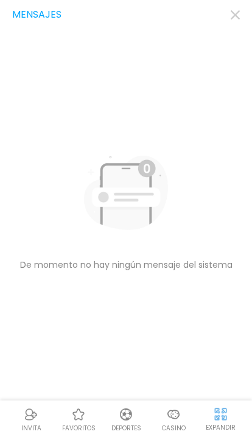 The height and width of the screenshot is (437, 252). I want to click on img: Casino Favoritos, so click(78, 414).